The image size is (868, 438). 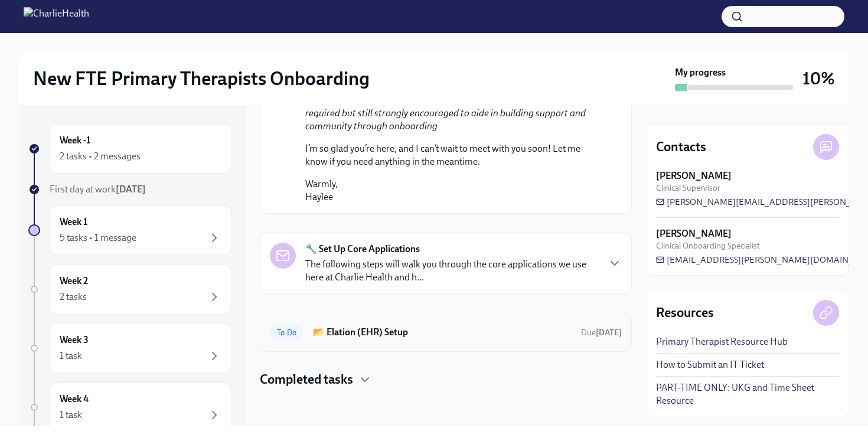 What do you see at coordinates (601, 332) in the screenshot?
I see `span: September 19th, 2025 10:00` at bounding box center [601, 332].